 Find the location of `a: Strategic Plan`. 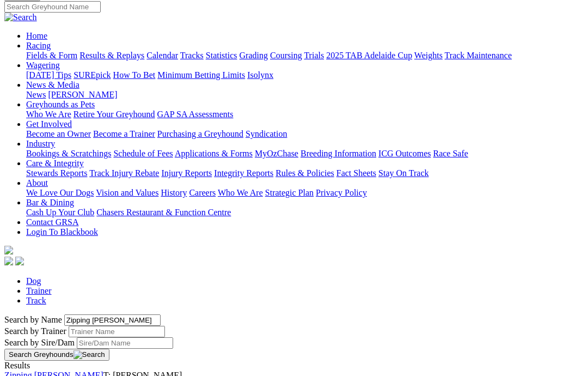

a: Strategic Plan is located at coordinates (289, 192).